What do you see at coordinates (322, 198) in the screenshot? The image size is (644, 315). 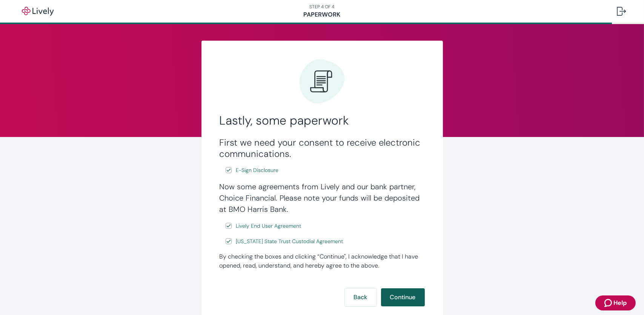 I see `h4: Now some agreements from Lively and our bank partner, Choice Financial. Please note your funds wi...` at bounding box center [322, 198].